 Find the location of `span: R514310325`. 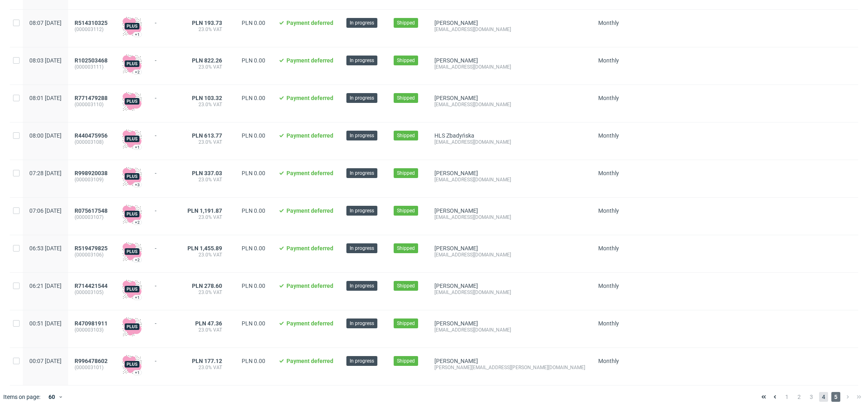

span: R514310325 is located at coordinates (91, 23).